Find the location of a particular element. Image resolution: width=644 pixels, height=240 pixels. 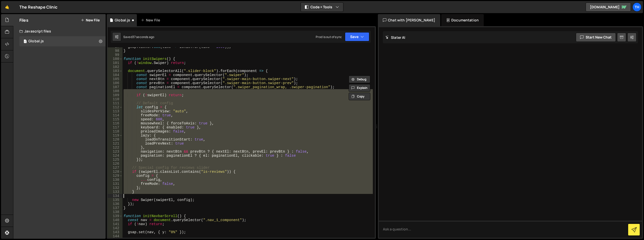

button: Debug is located at coordinates (359, 79).